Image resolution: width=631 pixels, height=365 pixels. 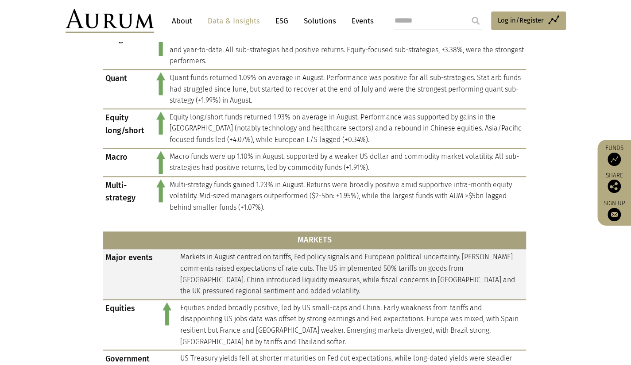 I want to click on td: Macro, so click(x=128, y=162).